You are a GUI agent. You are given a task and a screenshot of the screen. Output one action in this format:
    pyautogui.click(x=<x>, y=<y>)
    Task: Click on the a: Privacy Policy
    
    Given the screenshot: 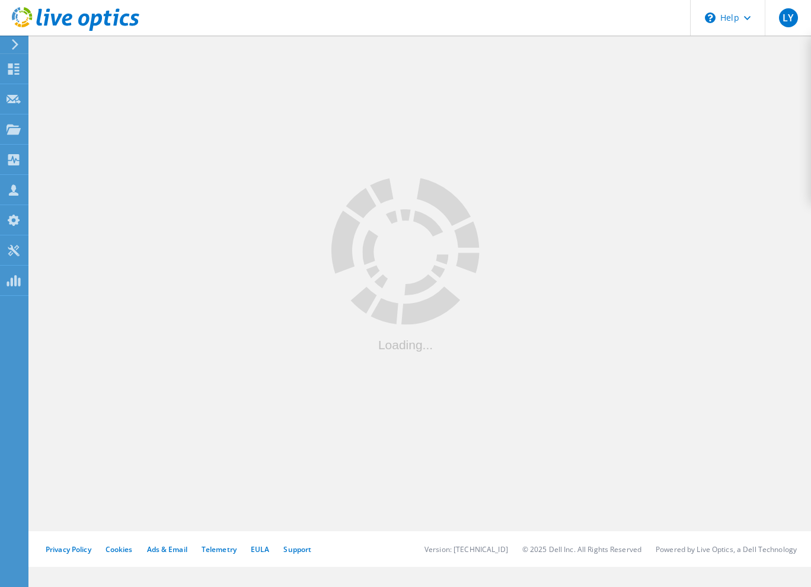 What is the action you would take?
    pyautogui.click(x=68, y=549)
    